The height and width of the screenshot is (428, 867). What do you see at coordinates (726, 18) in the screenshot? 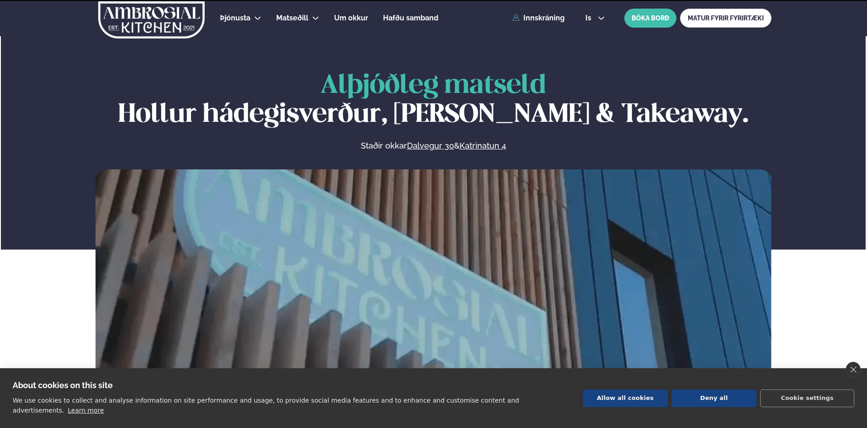
I see `a: MATUR FYRIR FYRIRTÆKI` at bounding box center [726, 18].